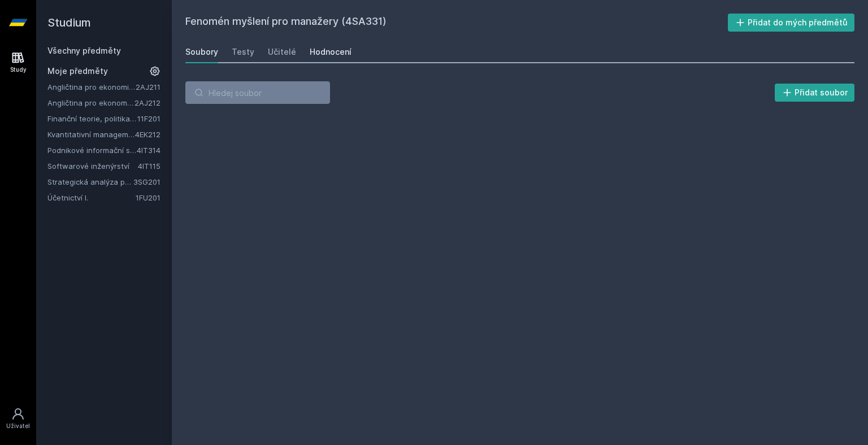 The height and width of the screenshot is (445, 868). Describe the element at coordinates (92, 119) in the screenshot. I see `a: Finanční teorie, politika a instituce` at that location.